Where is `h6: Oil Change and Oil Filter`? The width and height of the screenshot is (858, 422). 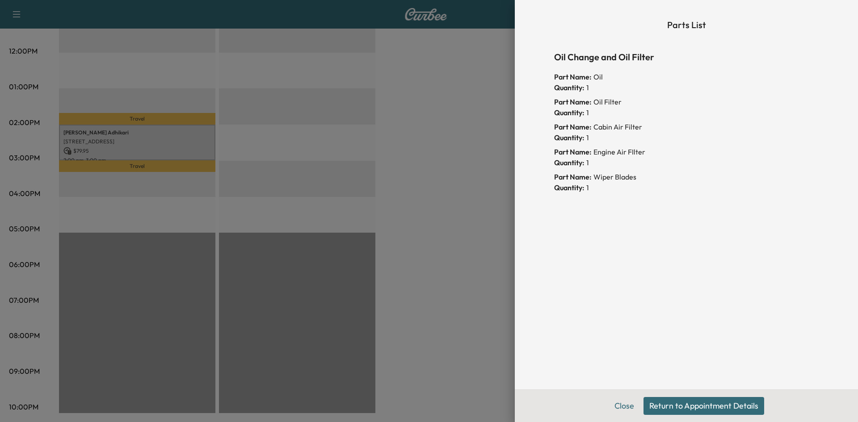 h6: Oil Change and Oil Filter is located at coordinates (686, 57).